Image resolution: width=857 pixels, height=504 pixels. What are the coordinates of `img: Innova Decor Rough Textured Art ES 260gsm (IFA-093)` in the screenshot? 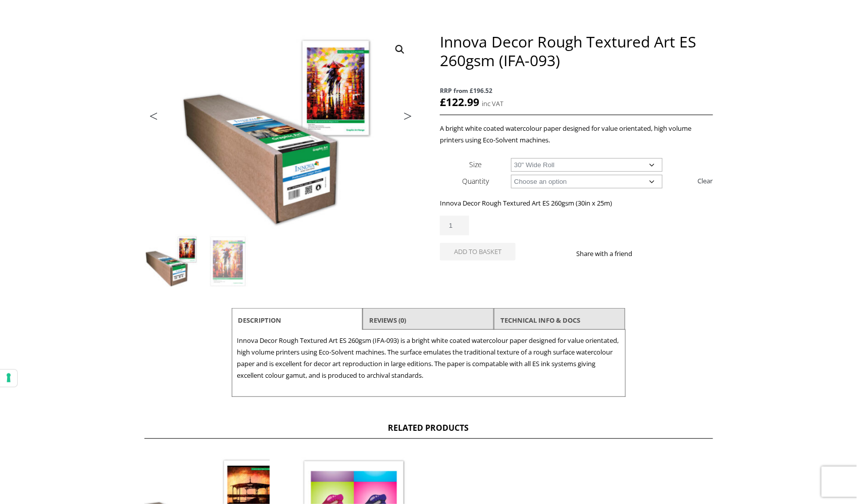 It's located at (172, 262).